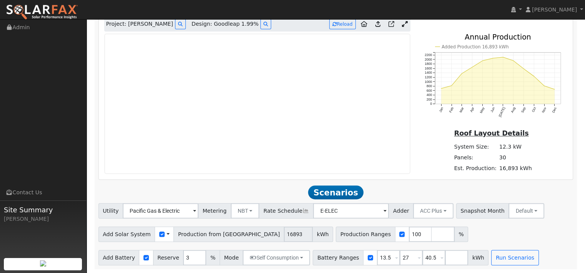  What do you see at coordinates (441, 110) in the screenshot?
I see `text: Jan` at bounding box center [441, 110].